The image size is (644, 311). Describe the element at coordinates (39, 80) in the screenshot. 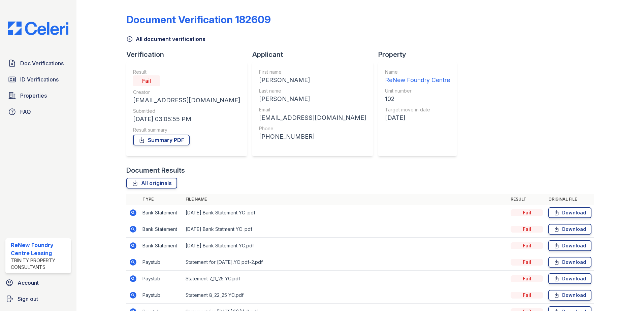

I see `span: ID Verifications` at that location.